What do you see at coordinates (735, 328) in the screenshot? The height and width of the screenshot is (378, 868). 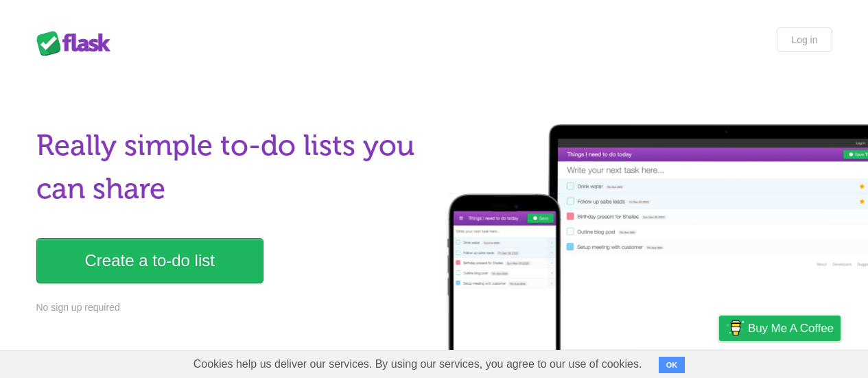 I see `img: Buy me a coffee` at bounding box center [735, 328].